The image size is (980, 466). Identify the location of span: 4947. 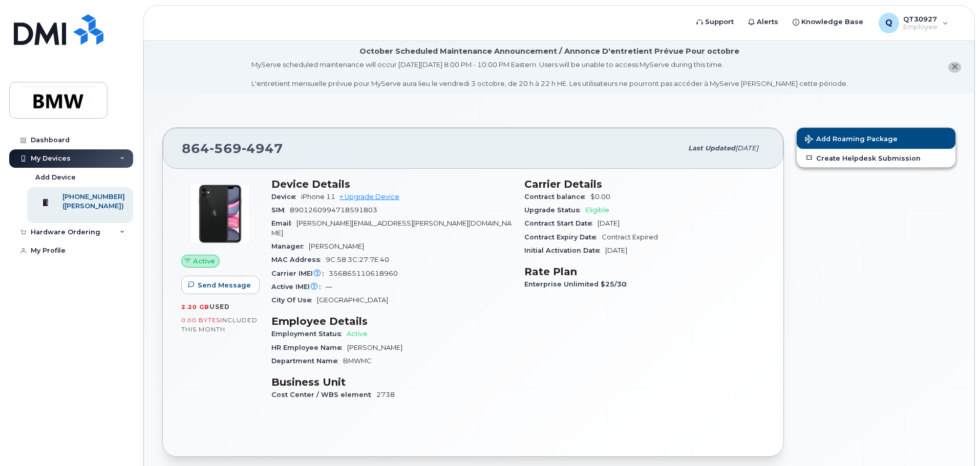
(262, 148).